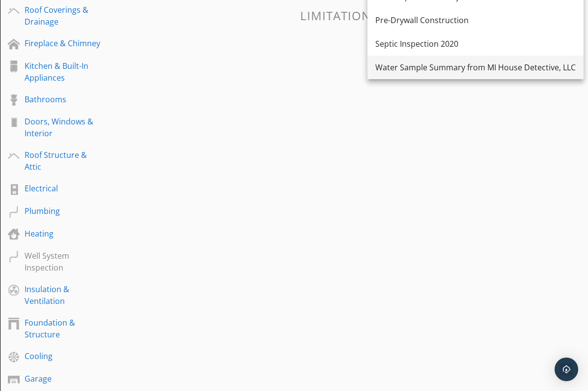  I want to click on div: Septic Inspection 2020, so click(475, 44).